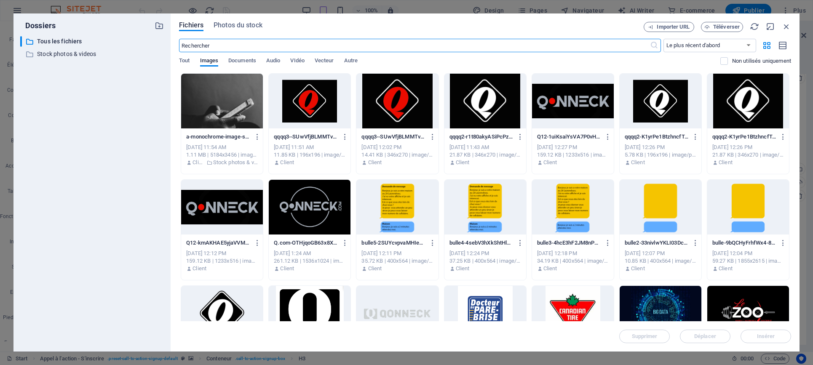 This screenshot has height=365, width=813. Describe the element at coordinates (309, 155) in the screenshot. I see `div: 11.85 KB | 196x196 | image/png` at that location.